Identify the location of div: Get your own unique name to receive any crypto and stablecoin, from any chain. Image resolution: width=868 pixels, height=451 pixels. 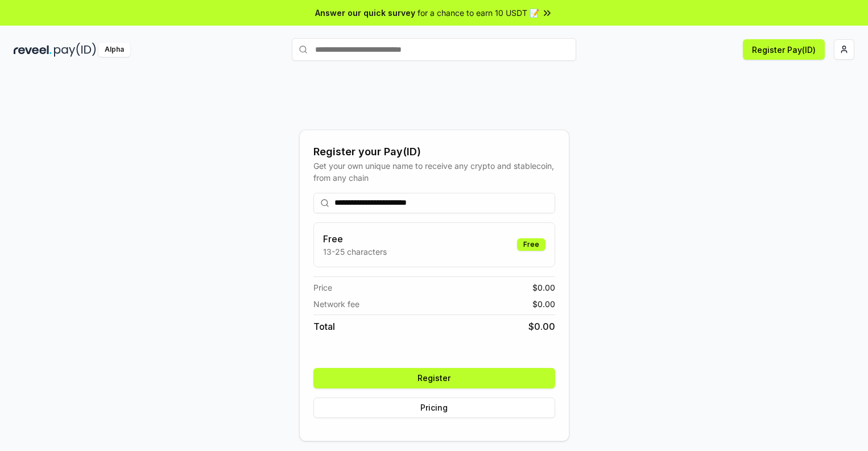
(434, 172).